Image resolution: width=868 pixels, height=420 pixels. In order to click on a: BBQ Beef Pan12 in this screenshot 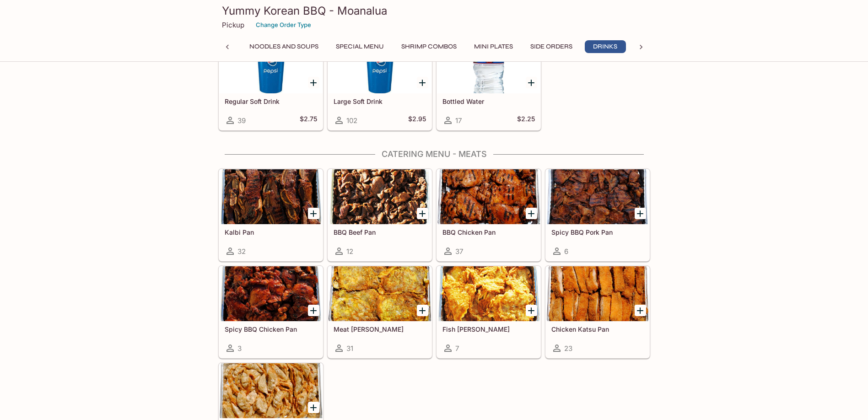, I will do `click(379, 215)`.